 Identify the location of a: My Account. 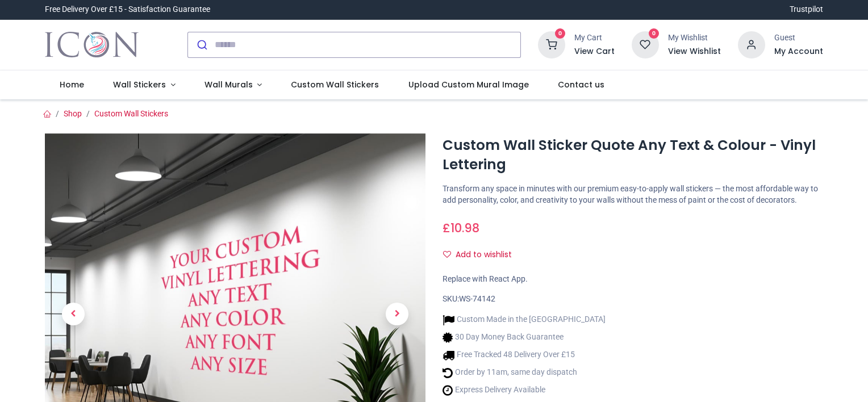
(799, 52).